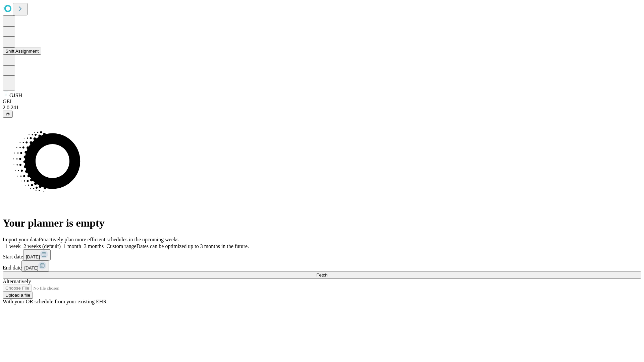  Describe the element at coordinates (72, 246) in the screenshot. I see `span: 1 month` at that location.